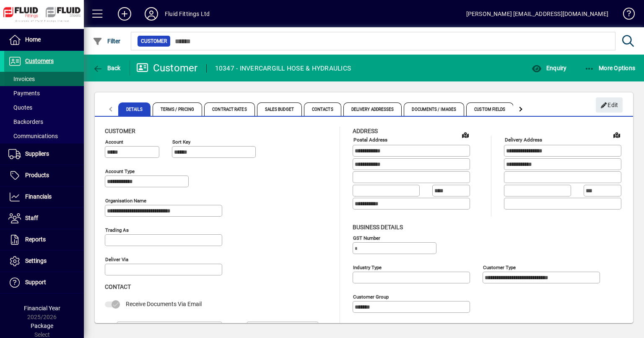  Describe the element at coordinates (37, 175) in the screenshot. I see `span: Products` at that location.